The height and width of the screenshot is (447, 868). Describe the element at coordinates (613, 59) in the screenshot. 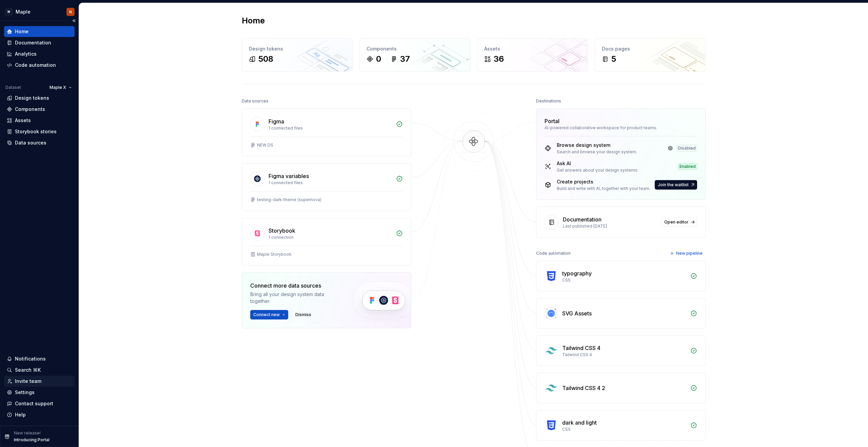

I see `div: 5` at that location.